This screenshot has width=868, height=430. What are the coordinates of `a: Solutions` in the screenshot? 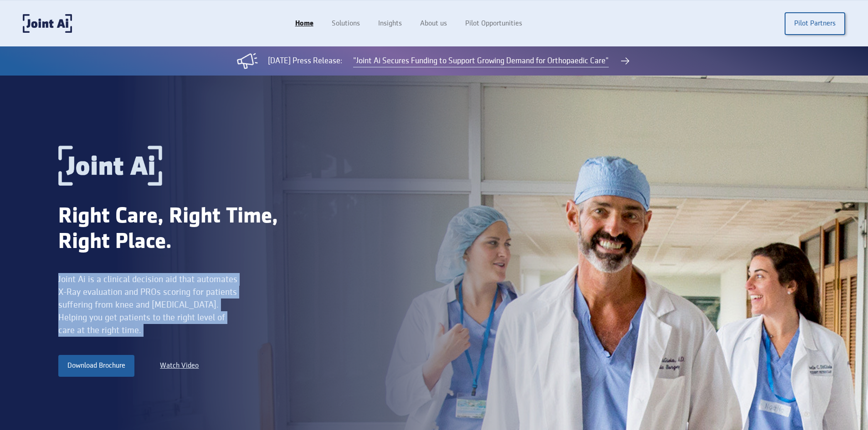 It's located at (346, 24).